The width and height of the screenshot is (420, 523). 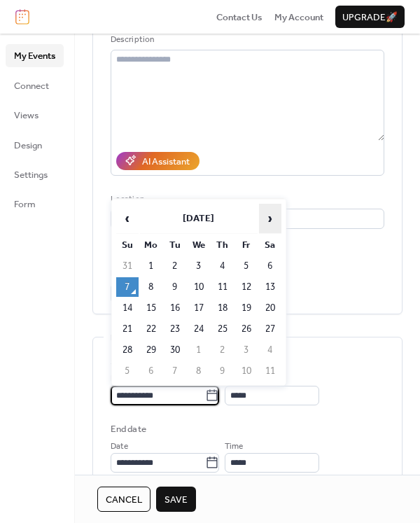 What do you see at coordinates (199, 245) in the screenshot?
I see `th: We` at bounding box center [199, 245].